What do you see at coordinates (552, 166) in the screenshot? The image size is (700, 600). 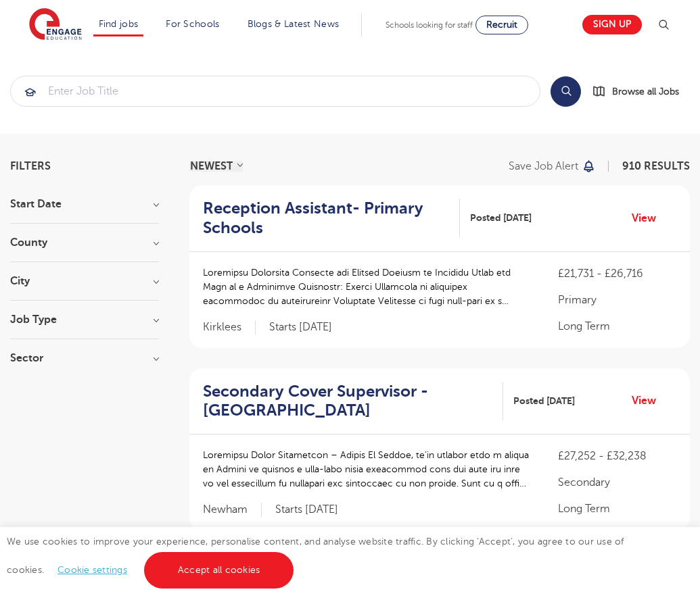 I see `button: Save job alert` at bounding box center [552, 166].